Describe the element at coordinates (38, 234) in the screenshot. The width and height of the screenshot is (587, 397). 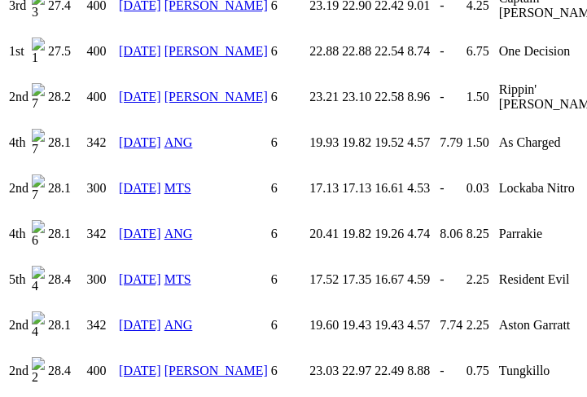
I see `img: 6` at that location.